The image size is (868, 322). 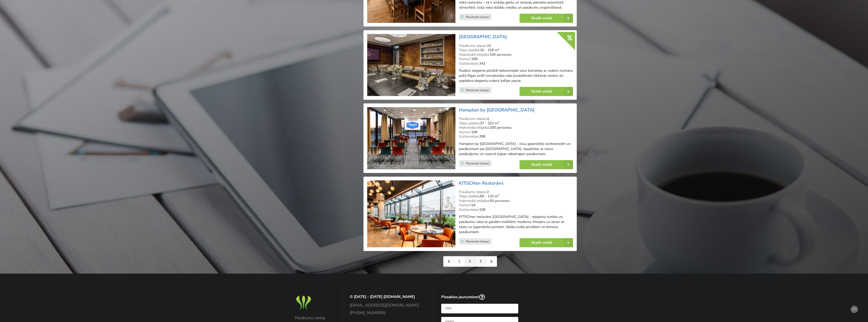 I want to click on a: KITSCHen Restorāns, so click(x=481, y=183).